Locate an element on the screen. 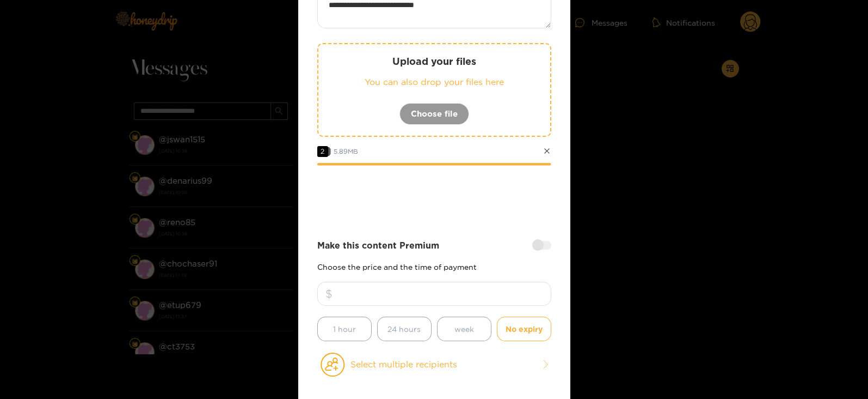 The height and width of the screenshot is (399, 868). p: You can also drop your files here is located at coordinates (434, 81).